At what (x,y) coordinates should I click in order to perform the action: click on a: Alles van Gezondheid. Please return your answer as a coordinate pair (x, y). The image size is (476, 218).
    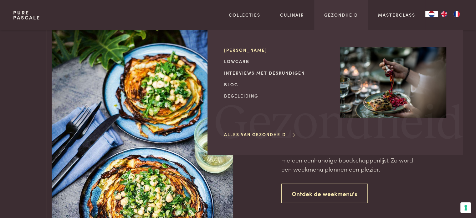
    Looking at the image, I should click on (260, 134).